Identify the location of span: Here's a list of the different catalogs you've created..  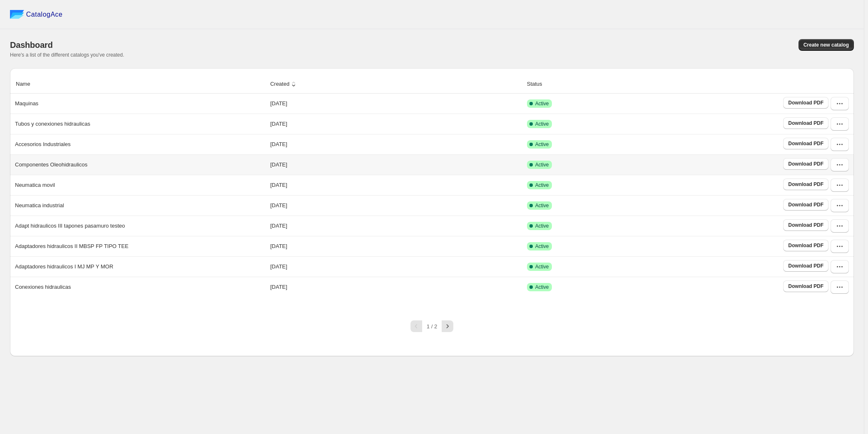
(67, 55).